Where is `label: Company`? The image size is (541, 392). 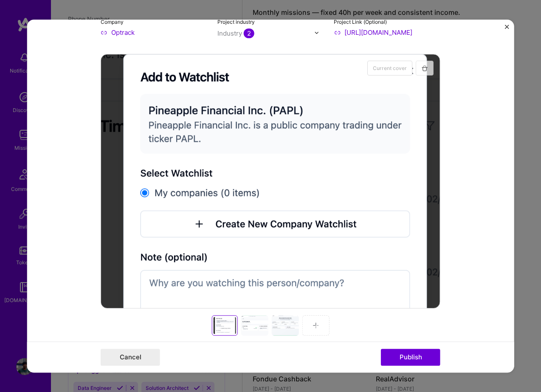
label: Company is located at coordinates (112, 22).